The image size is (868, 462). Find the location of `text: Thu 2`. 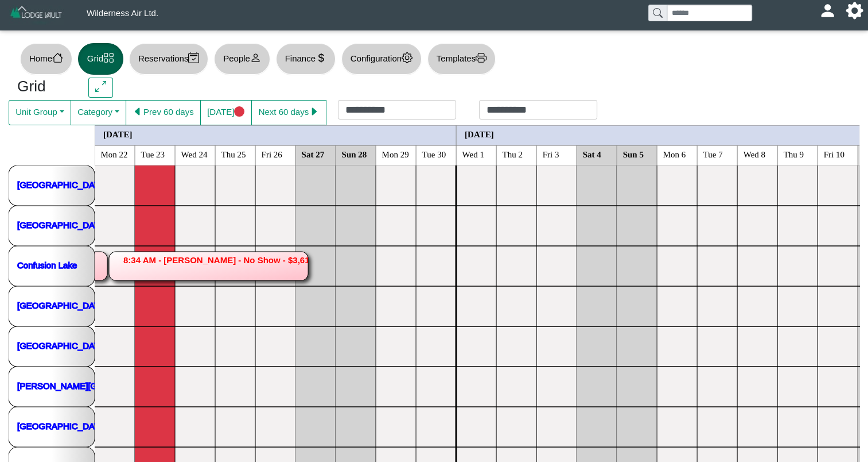

text: Thu 2 is located at coordinates (512, 154).